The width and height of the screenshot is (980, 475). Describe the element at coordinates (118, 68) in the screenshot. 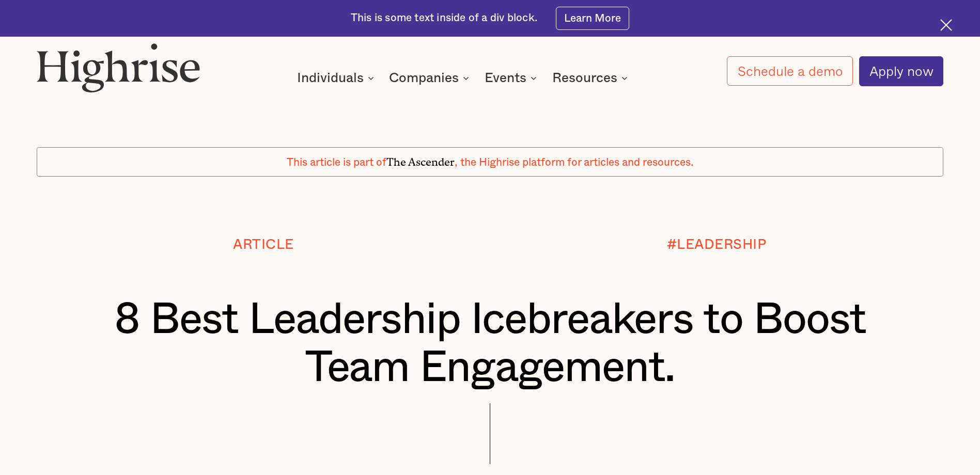

I see `img: Highrise logo` at that location.